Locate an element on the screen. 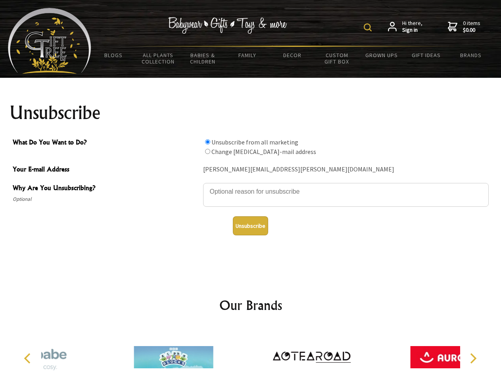 Image resolution: width=501 pixels, height=381 pixels. a: Hi there,Sign in is located at coordinates (405, 27).